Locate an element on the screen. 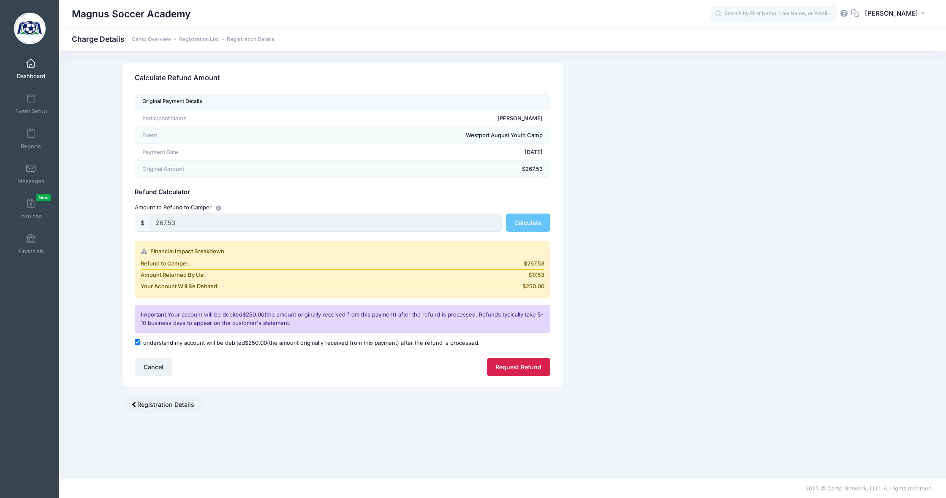 The height and width of the screenshot is (498, 946). span: Important: is located at coordinates (154, 315).